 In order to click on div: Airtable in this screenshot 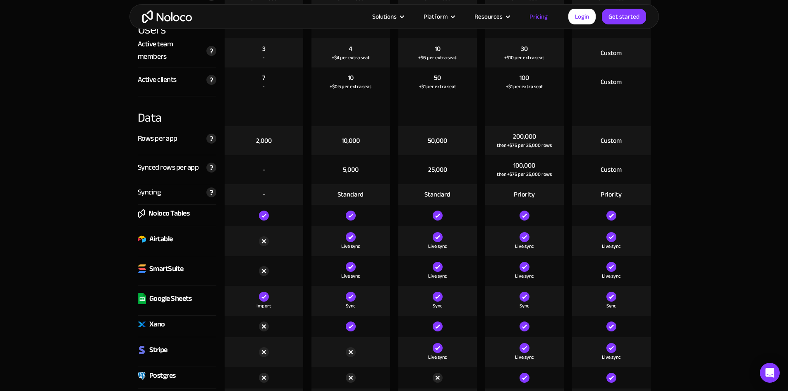, I will do `click(161, 239)`.